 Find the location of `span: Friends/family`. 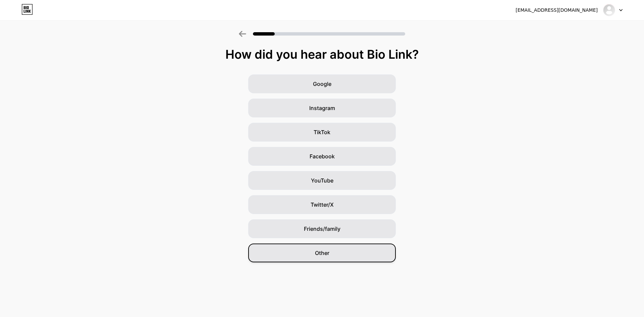

span: Friends/family is located at coordinates (322, 229).